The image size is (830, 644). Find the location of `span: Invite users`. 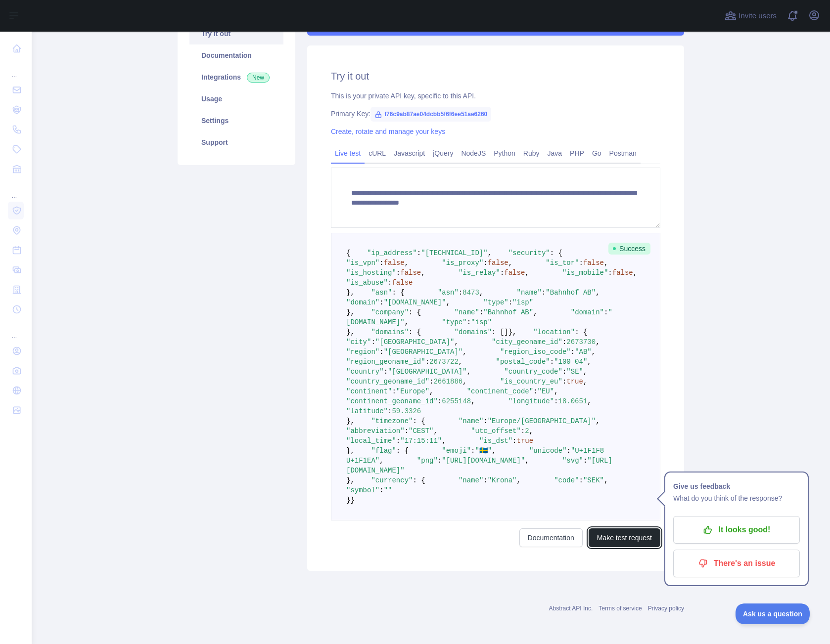

span: Invite users is located at coordinates (757, 16).